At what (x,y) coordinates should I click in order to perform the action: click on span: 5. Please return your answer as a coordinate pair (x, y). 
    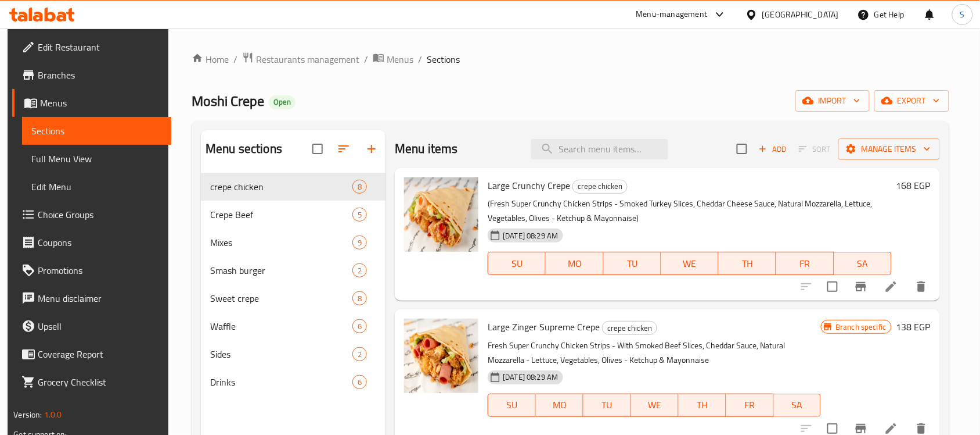
    Looking at the image, I should click on (359, 214).